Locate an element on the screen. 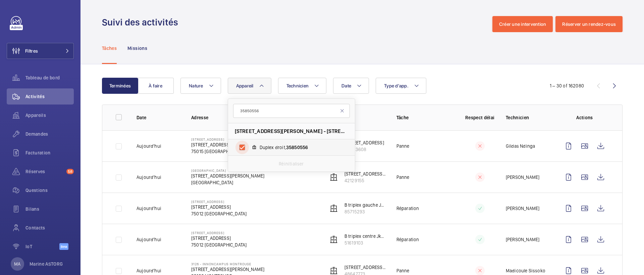 Image resolution: width=644 pixels, height=275 pixels. p: 3126 - INNONCAMPUS MONTROUGE is located at coordinates (228, 264).